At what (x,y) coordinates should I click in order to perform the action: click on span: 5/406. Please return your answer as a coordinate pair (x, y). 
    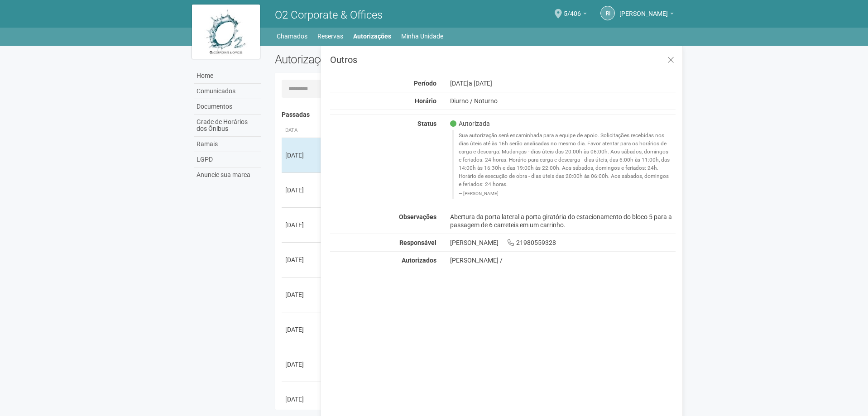
    Looking at the image, I should click on (573, 9).